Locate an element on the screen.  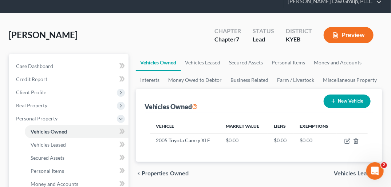
span: Money and Accounts is located at coordinates (54, 184).